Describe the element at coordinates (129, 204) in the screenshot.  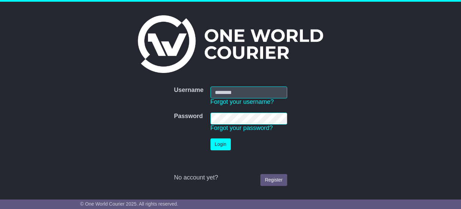
I see `span: © One World Courier 2025. All rights reserved.` at that location.